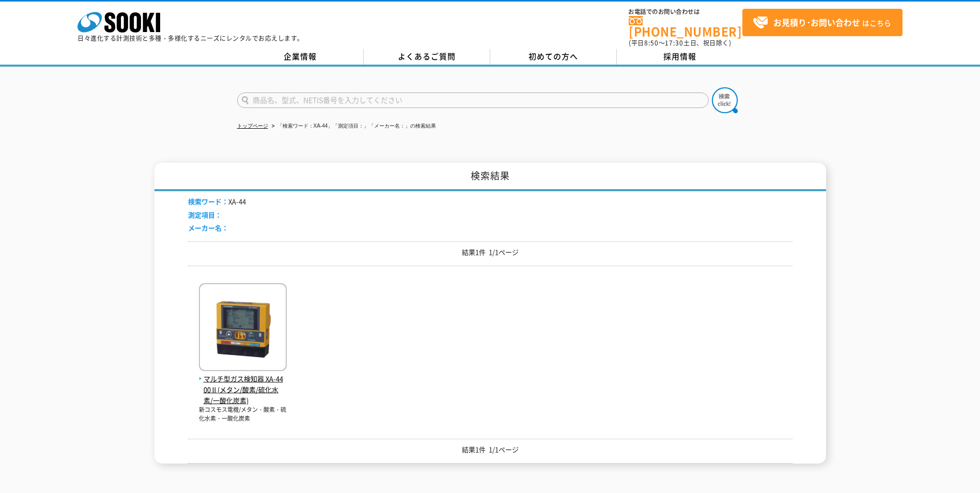 The width and height of the screenshot is (980, 493). What do you see at coordinates (243, 390) in the screenshot?
I see `span: マルチ型ガス検知器 XA-4400Ⅱ(メタン/酸素/硫化水素/一酸化炭素)` at bounding box center [243, 390].